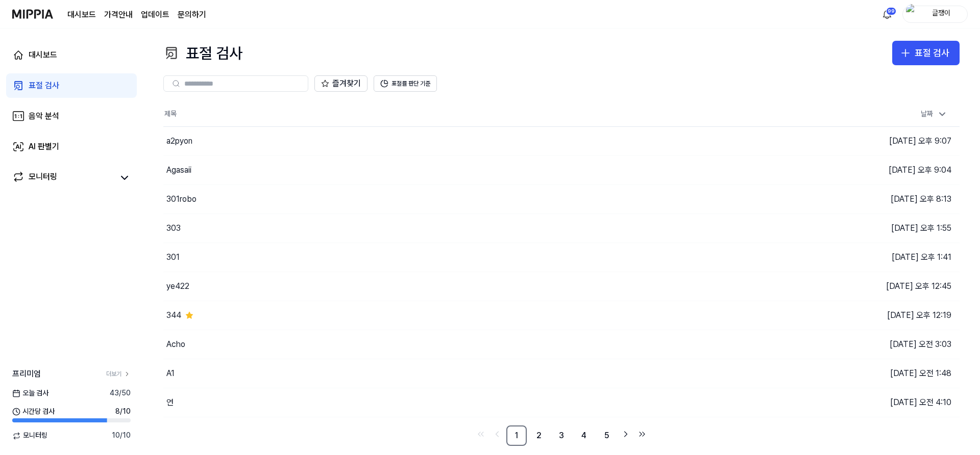 The width and height of the screenshot is (980, 455). Describe the element at coordinates (43, 55) in the screenshot. I see `div: 대시보드` at that location.